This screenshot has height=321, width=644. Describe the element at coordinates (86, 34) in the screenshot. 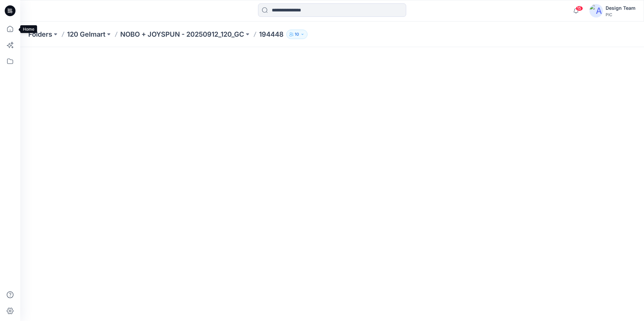

I see `a: 120 Gelmart` at that location.